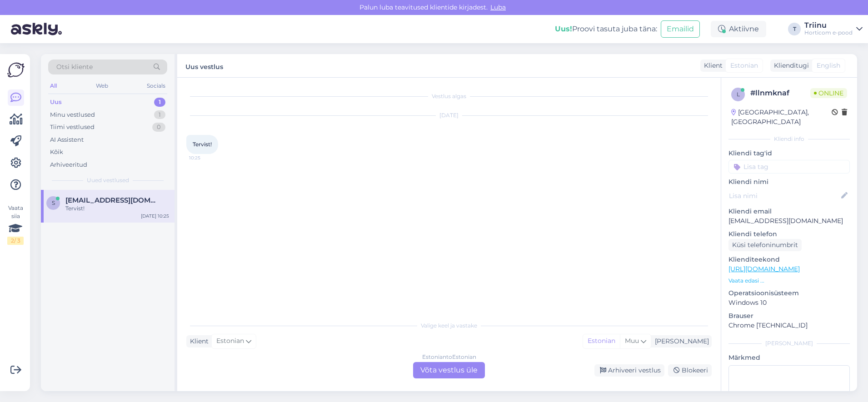 The width and height of the screenshot is (868, 402). Describe the element at coordinates (564, 28) in the screenshot. I see `b: Uus!` at that location.